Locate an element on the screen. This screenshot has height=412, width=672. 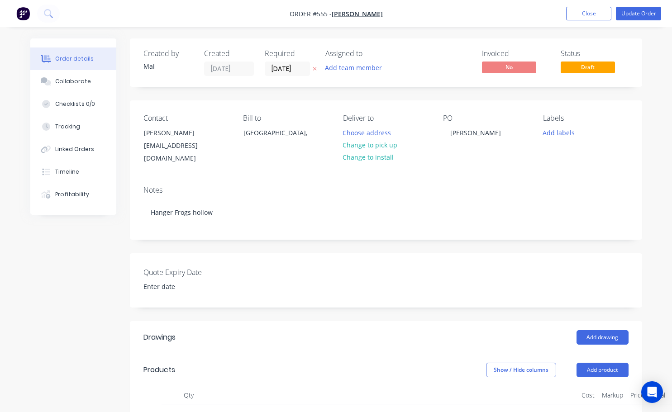
button: Linked Orders is located at coordinates (73, 149).